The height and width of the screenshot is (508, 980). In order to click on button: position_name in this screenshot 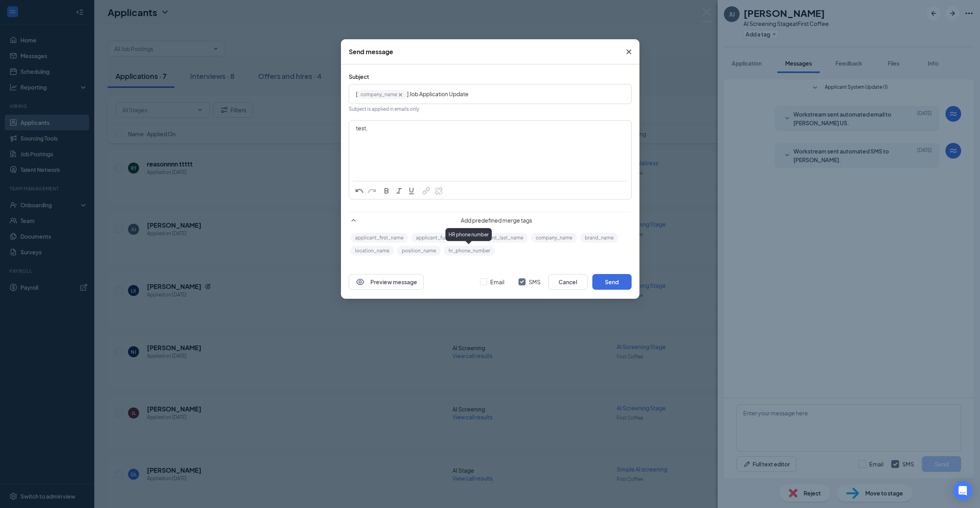, I will do `click(418, 251)`.